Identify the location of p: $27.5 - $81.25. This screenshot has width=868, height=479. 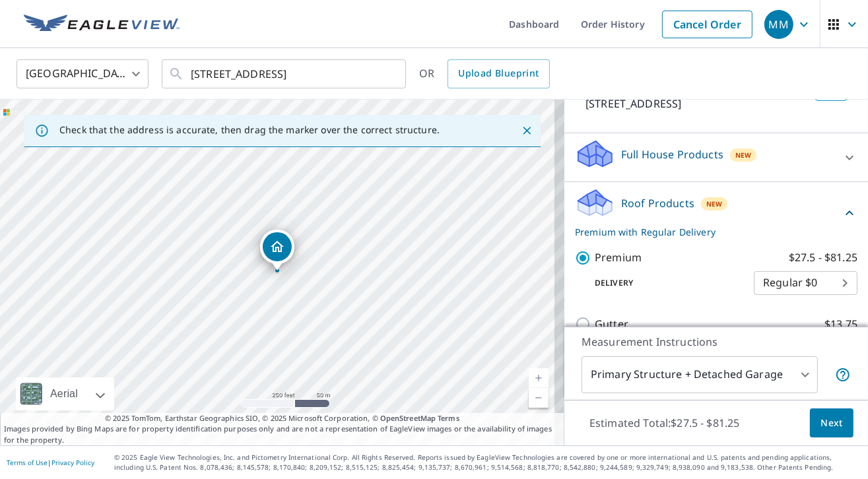
(823, 258).